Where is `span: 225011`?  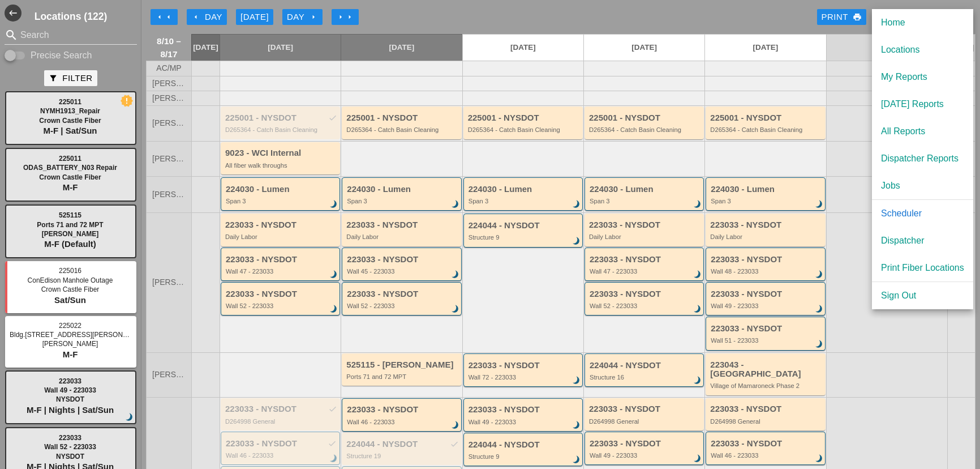 span: 225011 is located at coordinates (70, 102).